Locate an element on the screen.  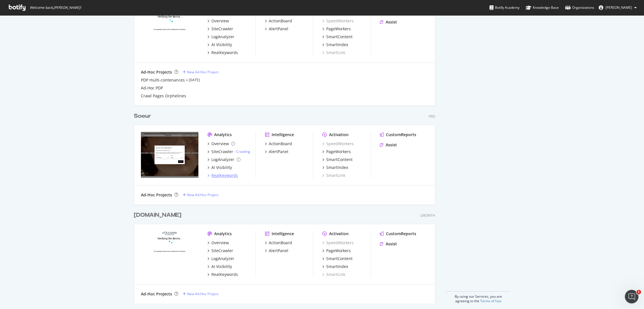
div: Crawl Pages Orphelines is located at coordinates (163, 96).